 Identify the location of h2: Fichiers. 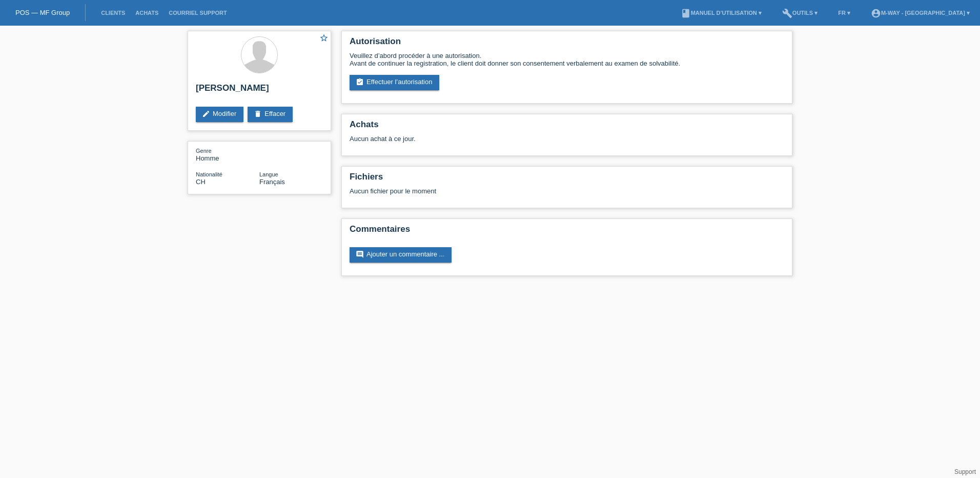
(567, 180).